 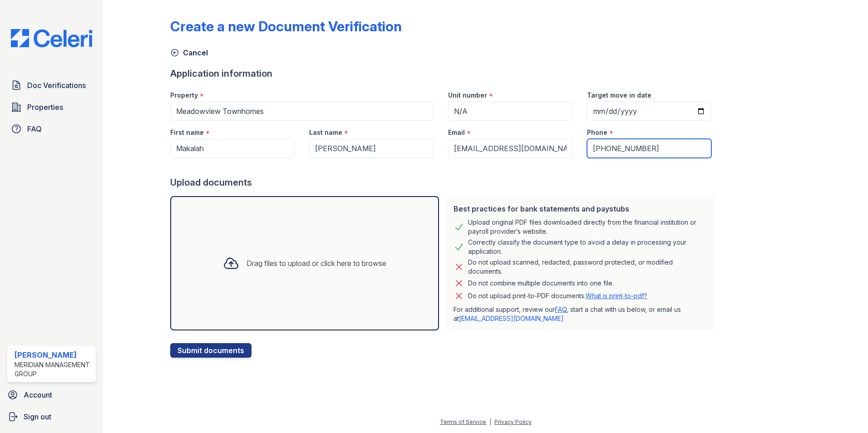 What do you see at coordinates (38, 395) in the screenshot?
I see `span: Account` at bounding box center [38, 395].